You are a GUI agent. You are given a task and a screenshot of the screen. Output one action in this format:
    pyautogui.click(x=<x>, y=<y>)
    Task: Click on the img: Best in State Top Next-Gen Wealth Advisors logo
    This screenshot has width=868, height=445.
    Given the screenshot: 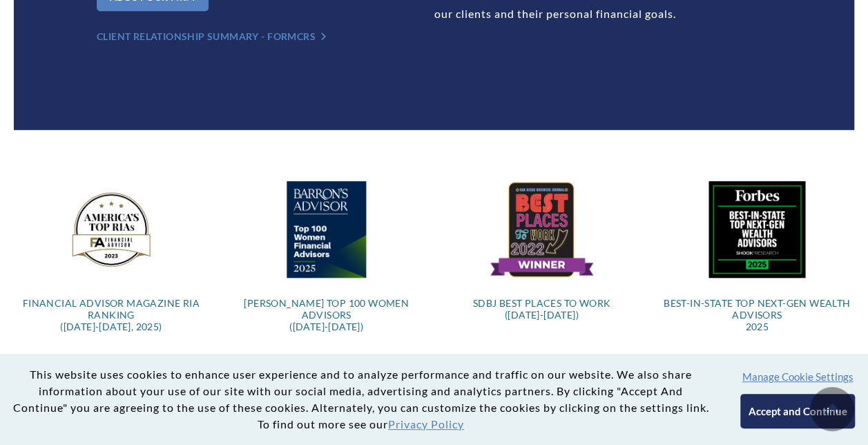 What is the action you would take?
    pyautogui.click(x=757, y=230)
    